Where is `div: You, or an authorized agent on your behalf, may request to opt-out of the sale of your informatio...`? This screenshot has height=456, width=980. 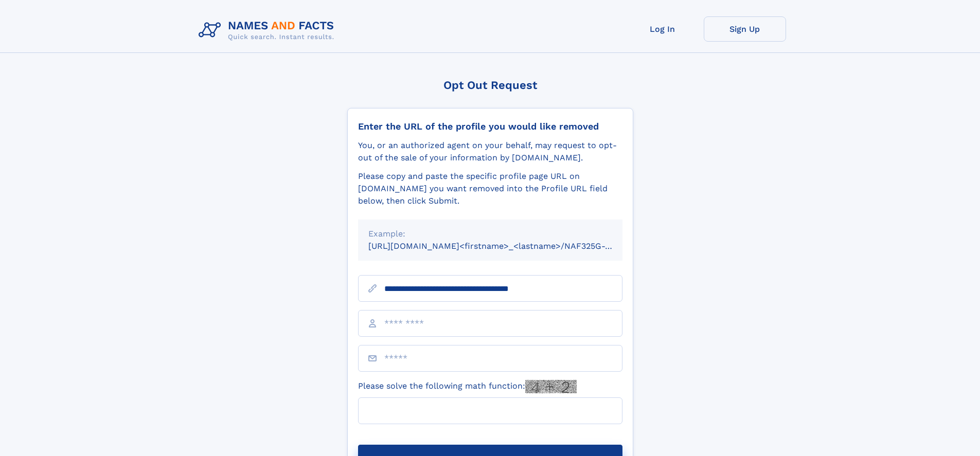
div: You, or an authorized agent on your behalf, may request to opt-out of the sale of your informatio... is located at coordinates (490, 151).